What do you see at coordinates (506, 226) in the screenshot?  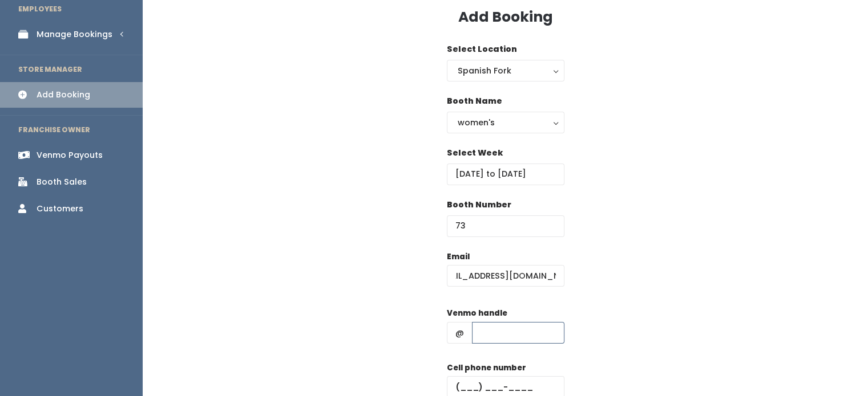 I see `input: Booth Number` at bounding box center [506, 226].